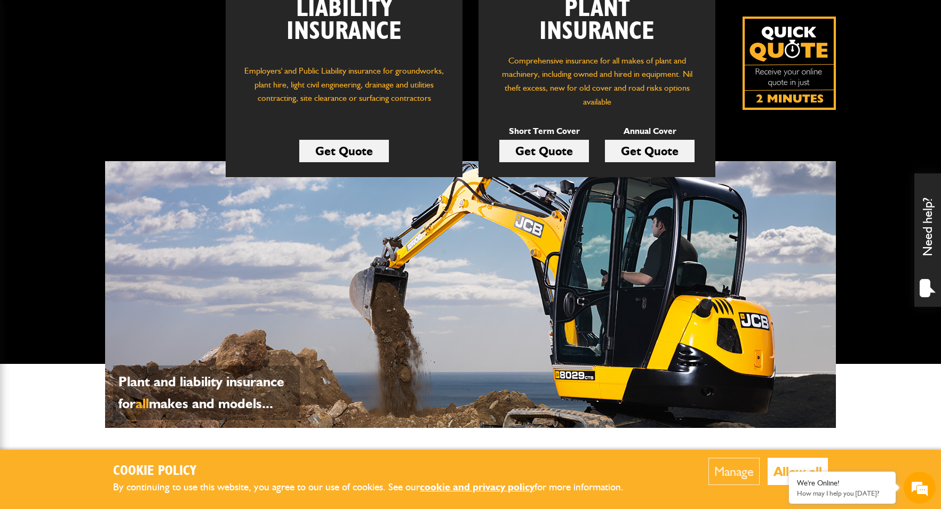  What do you see at coordinates (104, 142) in the screenshot?
I see `input: Enter your email address` at bounding box center [104, 142].